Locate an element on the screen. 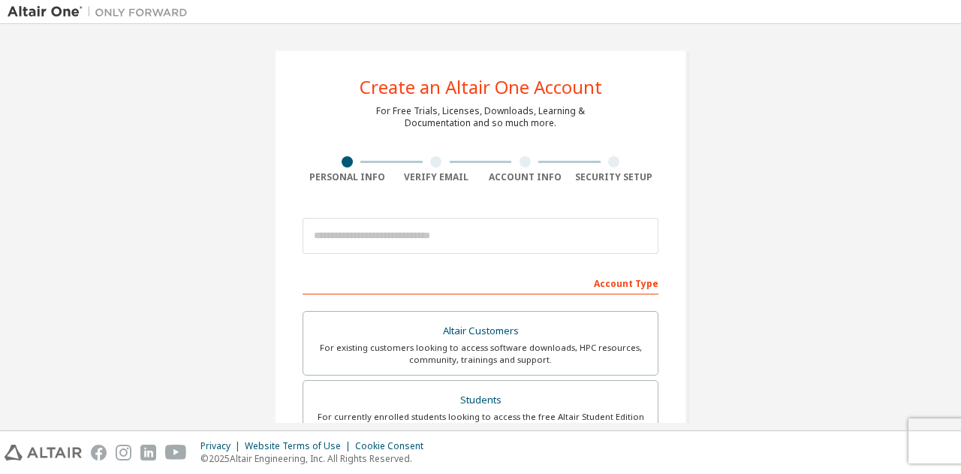 The width and height of the screenshot is (961, 474). div: Students is located at coordinates (481, 400).